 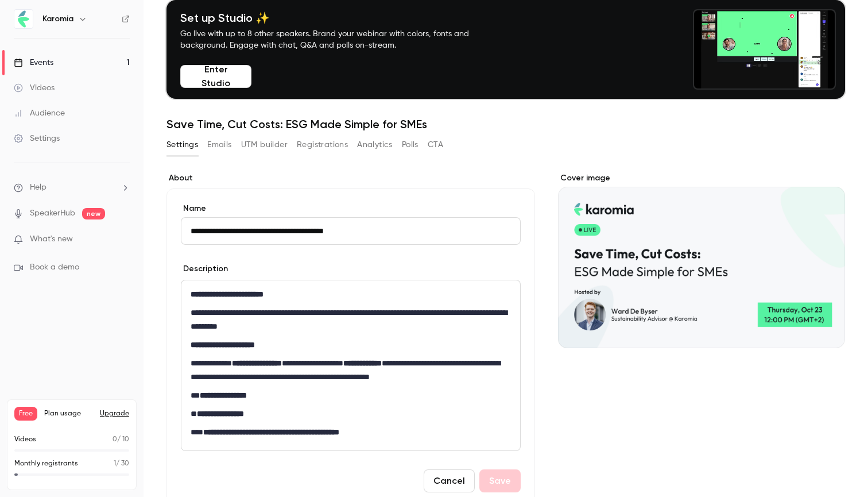 I want to click on section: description, so click(x=351, y=365).